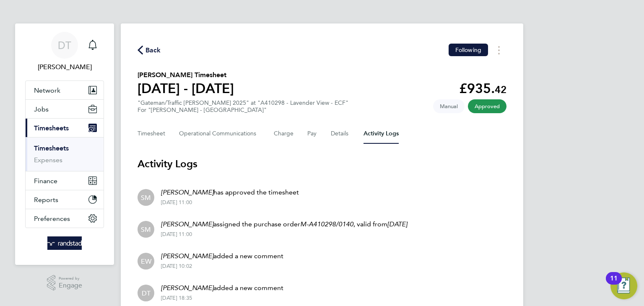 The height and width of the screenshot is (306, 644). I want to click on em: M-A410298/0140, so click(326, 224).